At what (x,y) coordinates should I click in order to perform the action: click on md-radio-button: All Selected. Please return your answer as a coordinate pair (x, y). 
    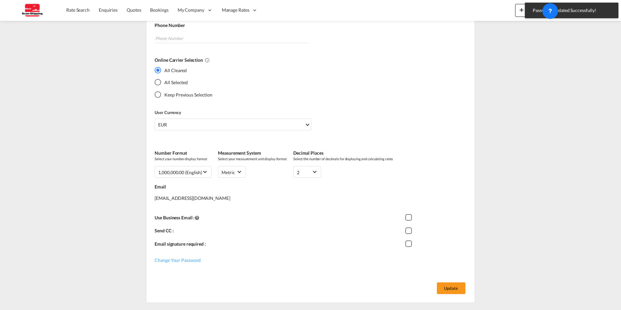
    Looking at the image, I should click on (184, 82).